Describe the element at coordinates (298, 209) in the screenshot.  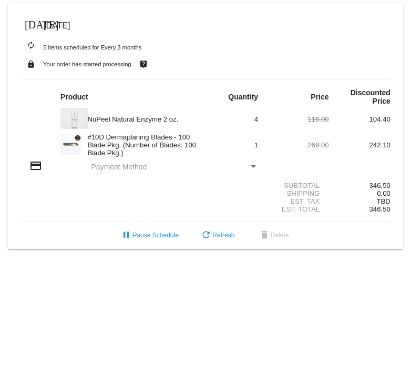
I see `div: Est. Total` at that location.